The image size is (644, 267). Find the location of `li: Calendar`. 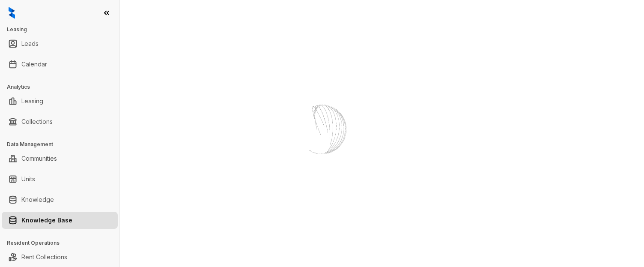

li: Calendar is located at coordinates (60, 64).